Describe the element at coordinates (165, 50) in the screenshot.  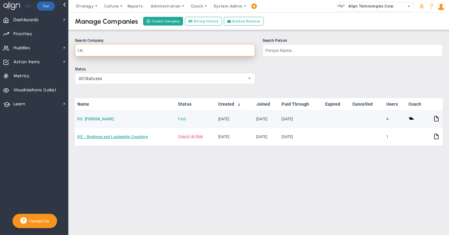
I see `input: Search Company` at that location.